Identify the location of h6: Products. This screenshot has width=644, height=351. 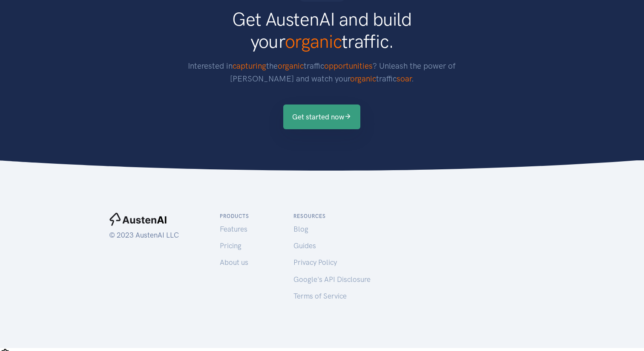
(248, 216).